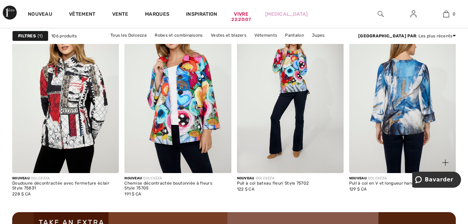 This screenshot has width=468, height=224. I want to click on a: Vestes et blazers, so click(228, 35).